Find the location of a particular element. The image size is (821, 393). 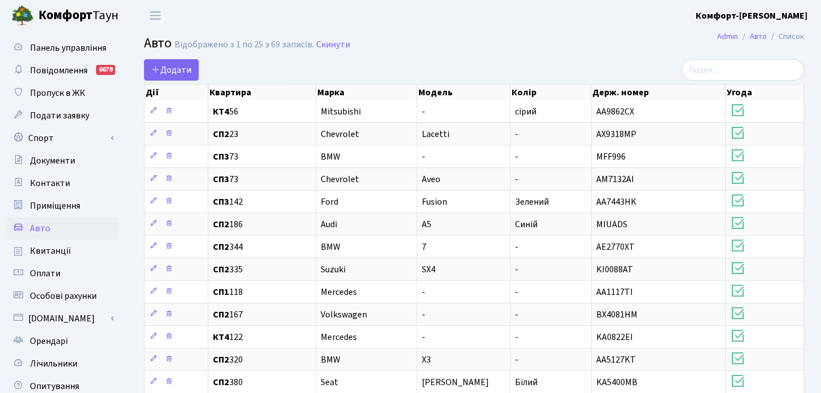

a: Квитанції is located at coordinates (62, 251).